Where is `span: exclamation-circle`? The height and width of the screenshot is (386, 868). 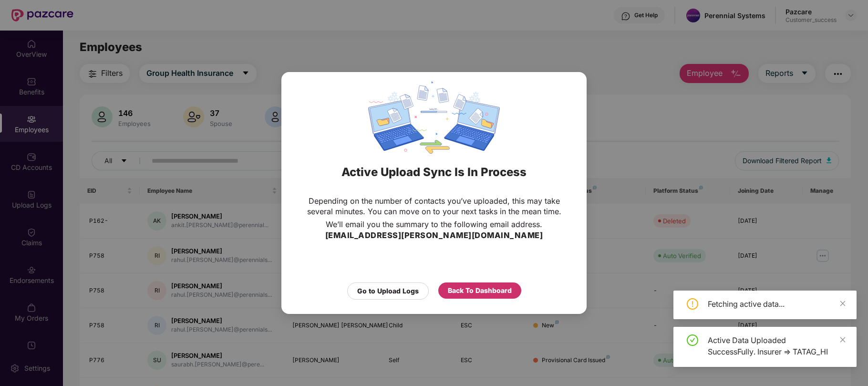 span: exclamation-circle is located at coordinates (693, 304).